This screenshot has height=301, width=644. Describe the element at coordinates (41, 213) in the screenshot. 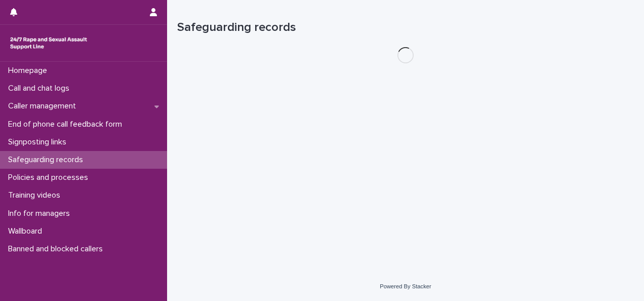

I see `p: Info for managers` at that location.